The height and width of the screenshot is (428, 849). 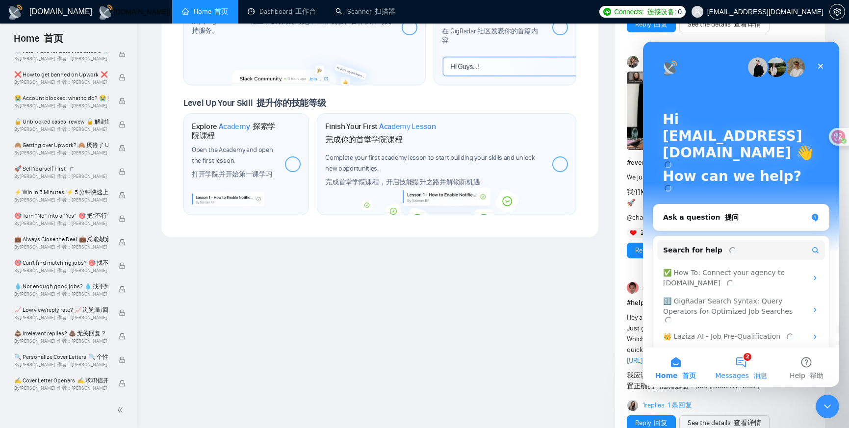 What do you see at coordinates (135, 98) in the screenshot?
I see `font: 😭 账号被封禁：该怎么办？` at bounding box center [135, 98].